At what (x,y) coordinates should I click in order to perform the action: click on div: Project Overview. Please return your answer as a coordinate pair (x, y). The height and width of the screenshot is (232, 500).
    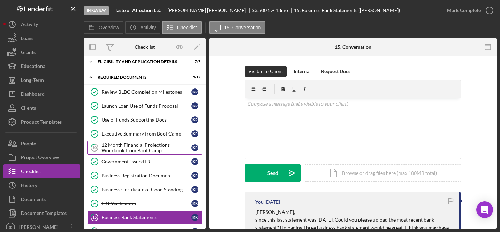
    Looking at the image, I should click on (40, 158).